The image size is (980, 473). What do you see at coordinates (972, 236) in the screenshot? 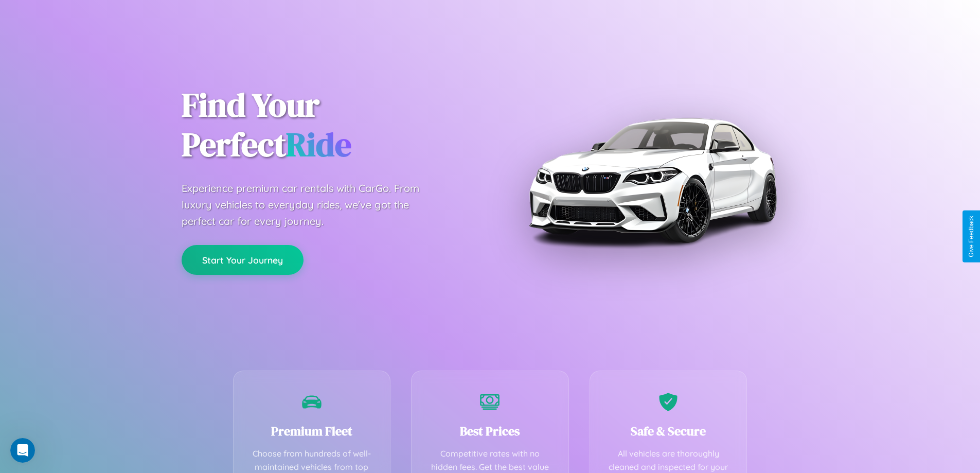
I see `div: Give Feedback` at bounding box center [972, 236].